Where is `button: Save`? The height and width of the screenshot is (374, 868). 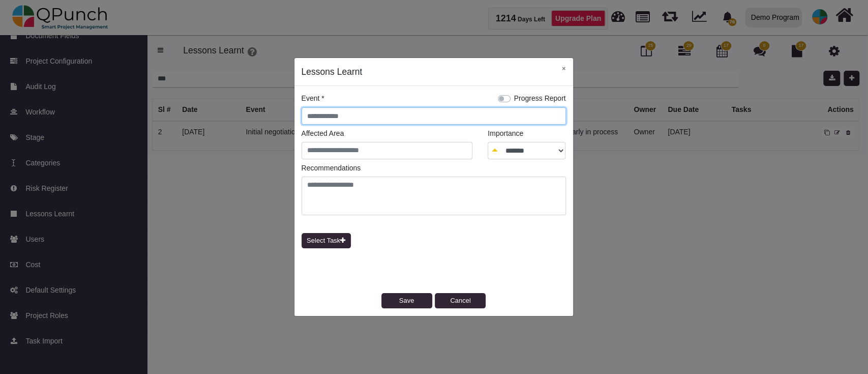 button: Save is located at coordinates (407, 301).